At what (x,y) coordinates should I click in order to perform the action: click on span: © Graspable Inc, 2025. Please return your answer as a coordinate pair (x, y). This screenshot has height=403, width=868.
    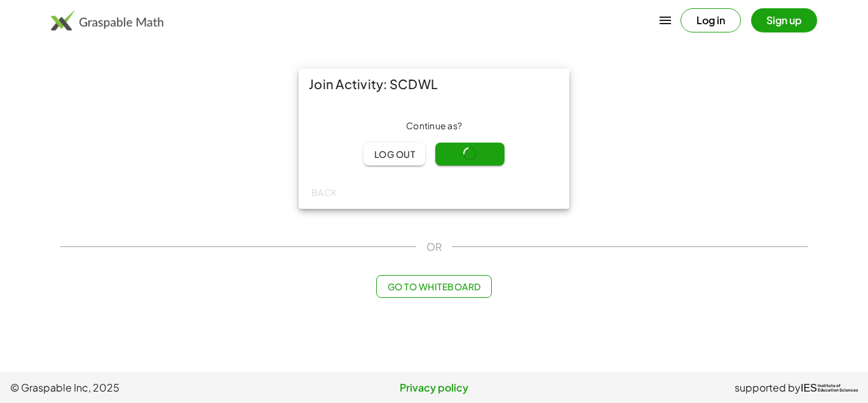
    Looking at the image, I should click on (151, 388).